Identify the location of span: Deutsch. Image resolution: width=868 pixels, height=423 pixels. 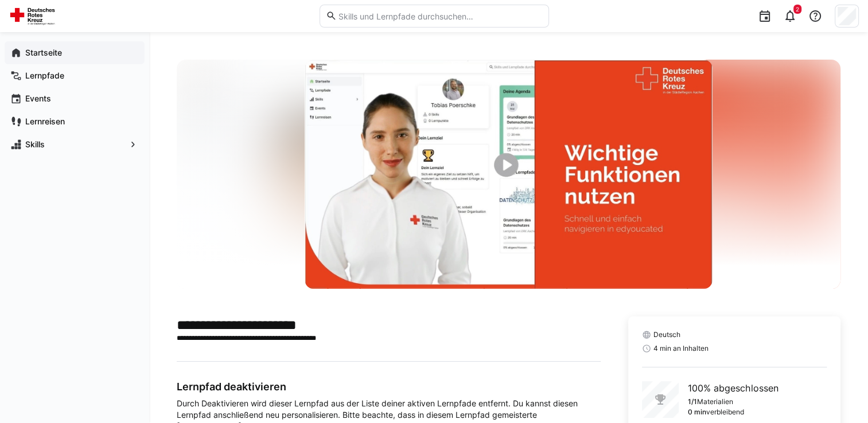
(666, 335).